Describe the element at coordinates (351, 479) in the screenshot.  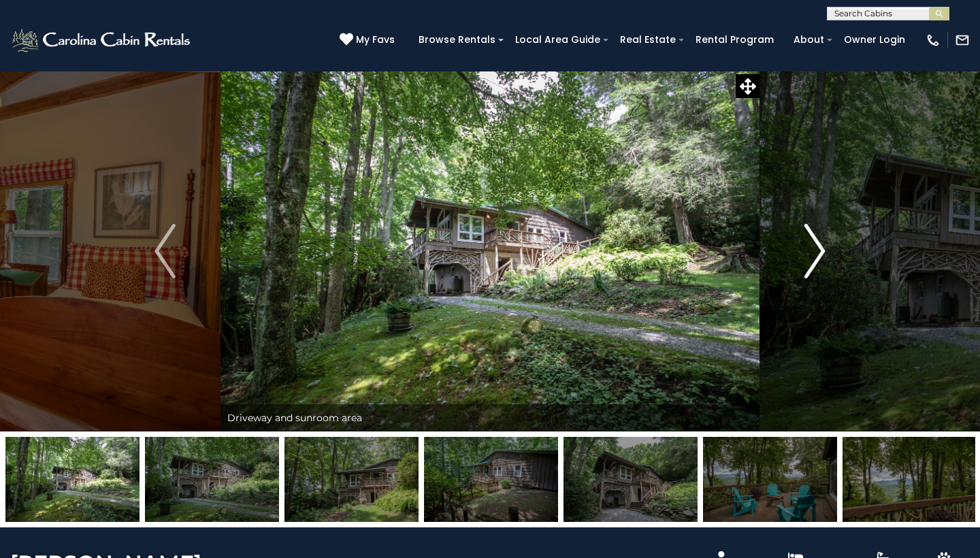
I see `img: 163277866` at that location.